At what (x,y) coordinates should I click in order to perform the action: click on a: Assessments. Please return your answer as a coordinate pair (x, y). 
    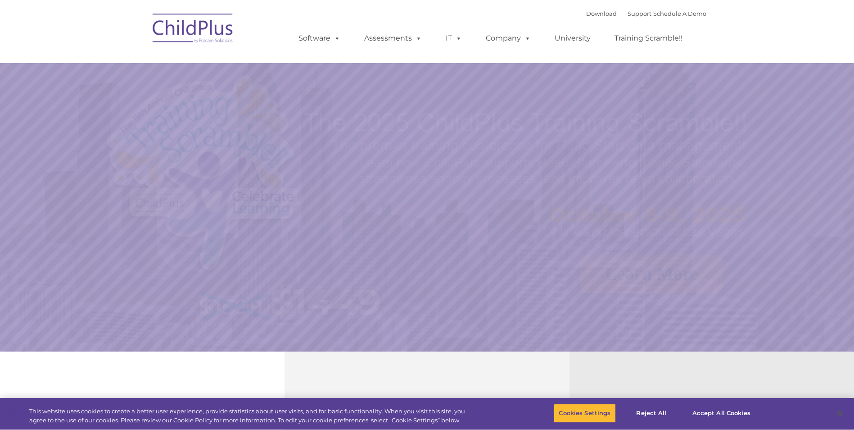
    Looking at the image, I should click on (393, 38).